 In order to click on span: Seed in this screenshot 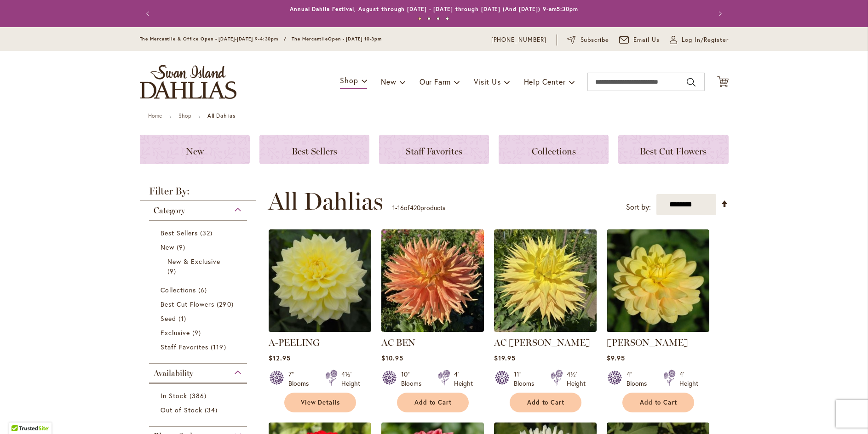, I will do `click(168, 318)`.